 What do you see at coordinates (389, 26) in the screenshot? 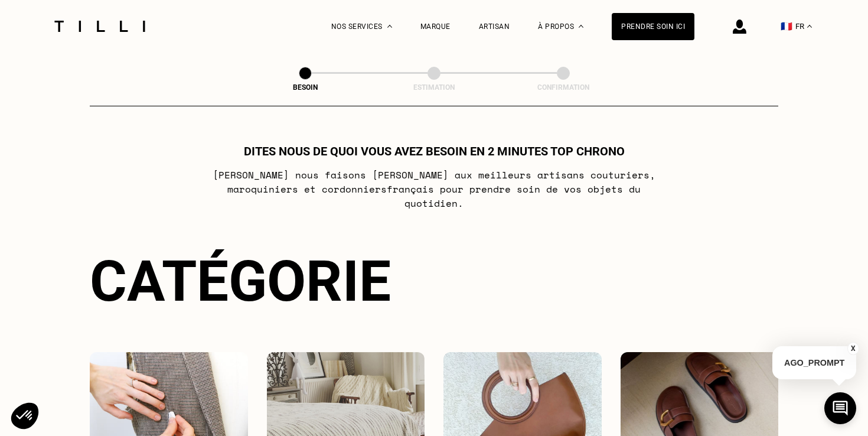
I see `img: Menu déroulant` at bounding box center [389, 26].